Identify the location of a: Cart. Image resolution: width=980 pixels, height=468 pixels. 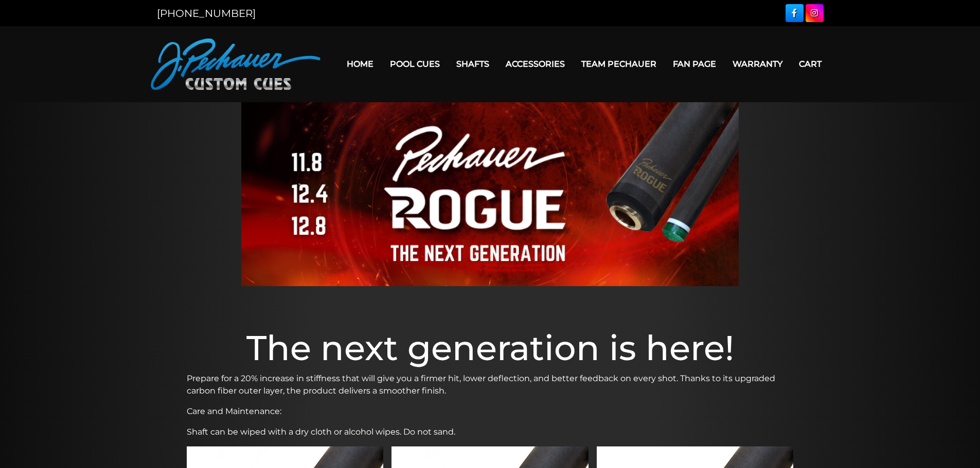
(810, 64).